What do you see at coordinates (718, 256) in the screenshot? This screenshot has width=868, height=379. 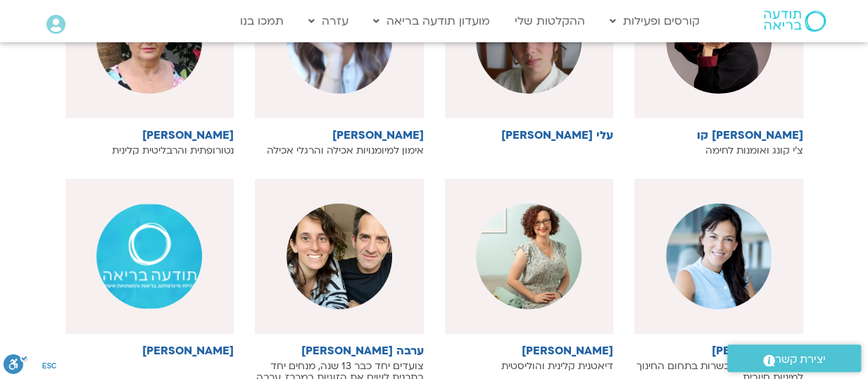 I see `img: %D7%A0%D7%95%D7%A2%D7%94-%D7%A0%D7%95%D7%A4%D7%A8.jpg` at bounding box center [718, 256].